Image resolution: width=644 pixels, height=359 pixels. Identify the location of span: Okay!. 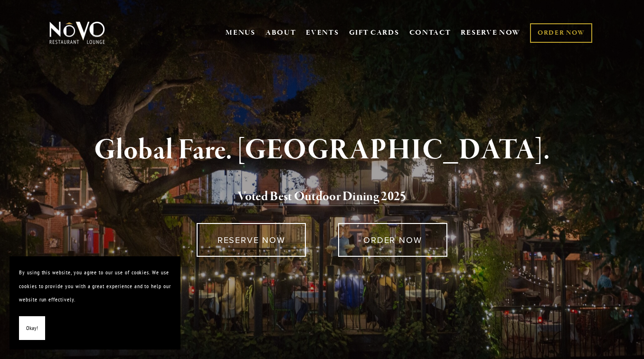
(32, 328).